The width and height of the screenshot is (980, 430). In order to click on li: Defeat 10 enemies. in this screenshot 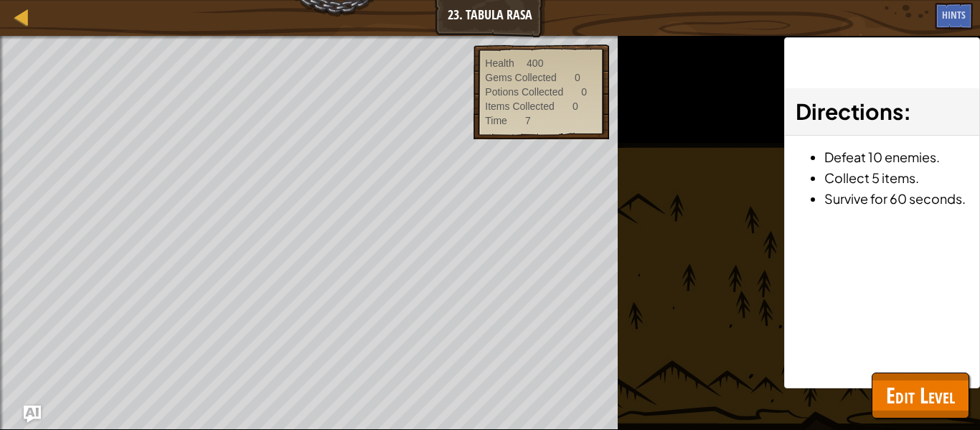, I will do `click(896, 156)`.